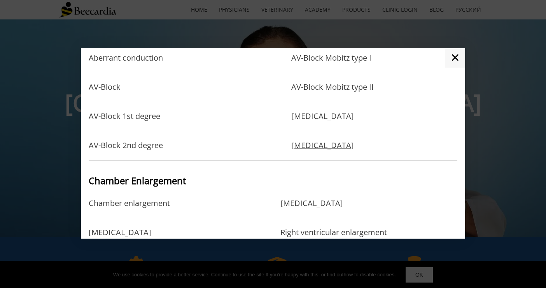 The image size is (546, 288). What do you see at coordinates (126, 145) in the screenshot?
I see `a: AV-Block 2nd degree` at bounding box center [126, 145].